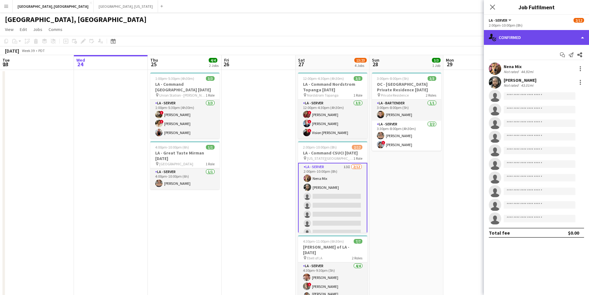 The height and width of the screenshot is (295, 589). Describe the element at coordinates (323, 95) in the screenshot. I see `span: Nordstrom Topanga` at that location.